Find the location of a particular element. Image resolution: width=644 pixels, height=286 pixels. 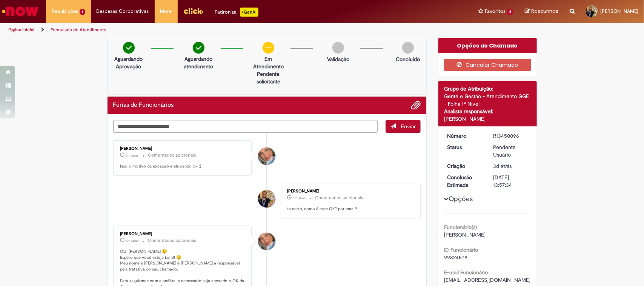

span: 8m atrás is located at coordinates (133, 241).